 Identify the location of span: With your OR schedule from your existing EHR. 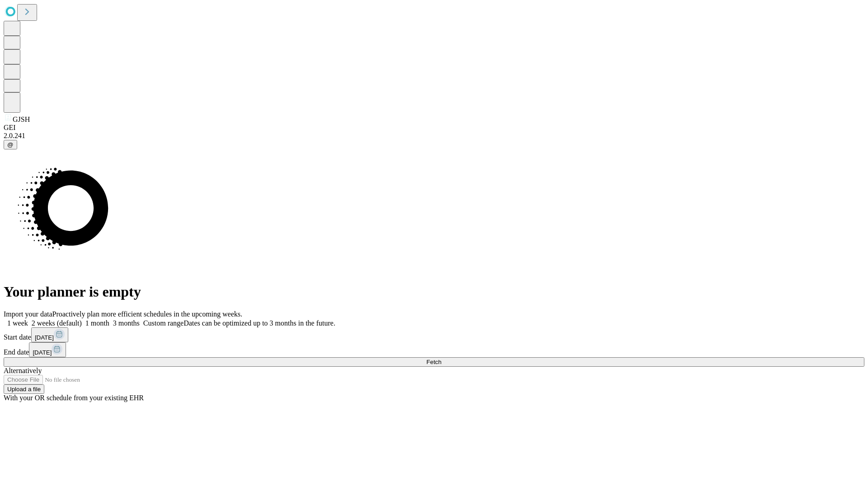
(73, 398).